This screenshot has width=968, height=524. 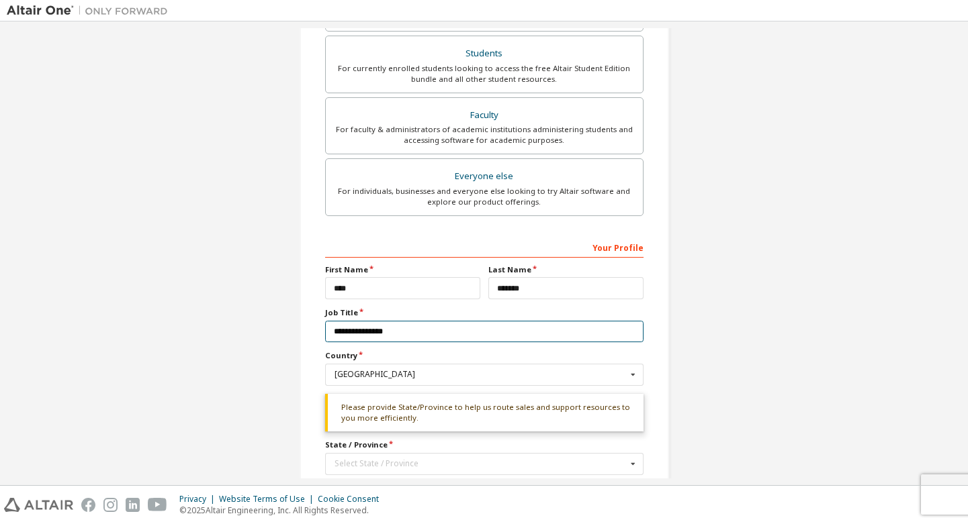 What do you see at coordinates (484, 177) in the screenshot?
I see `div: Everyone else` at bounding box center [484, 177].